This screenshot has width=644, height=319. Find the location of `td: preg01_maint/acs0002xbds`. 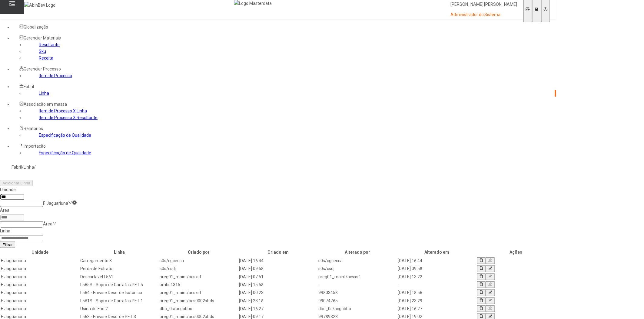

td: preg01_maint/acs0002xbds is located at coordinates (199, 301).